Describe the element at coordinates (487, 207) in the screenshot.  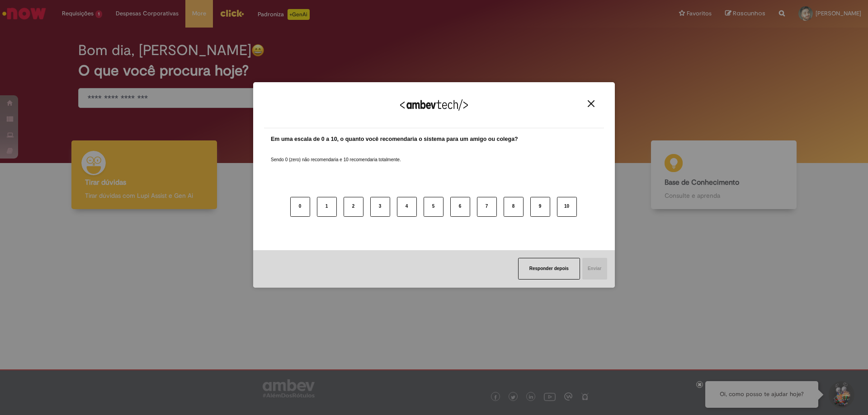
I see `button: 7` at that location.